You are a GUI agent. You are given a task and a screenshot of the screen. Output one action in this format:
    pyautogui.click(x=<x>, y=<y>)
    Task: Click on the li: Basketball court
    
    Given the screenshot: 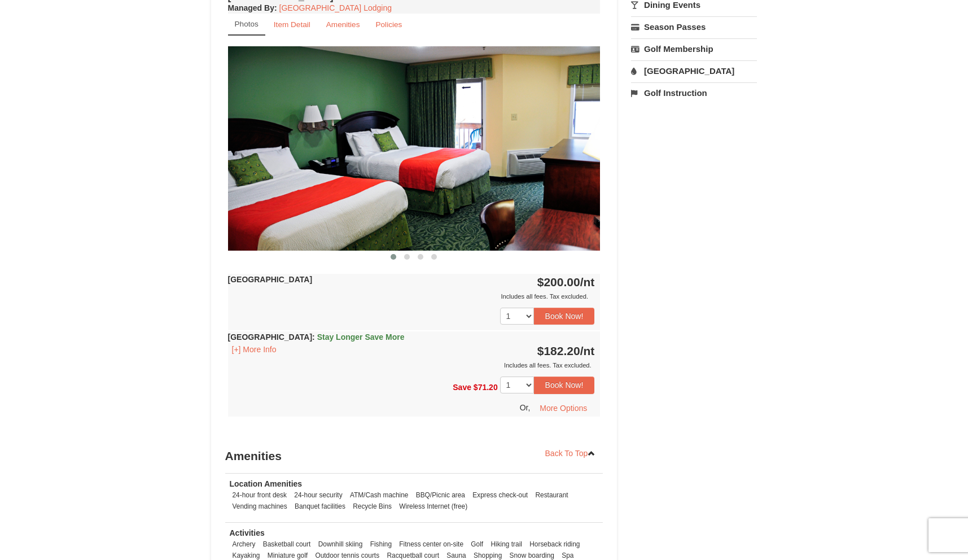 What is the action you would take?
    pyautogui.click(x=286, y=544)
    